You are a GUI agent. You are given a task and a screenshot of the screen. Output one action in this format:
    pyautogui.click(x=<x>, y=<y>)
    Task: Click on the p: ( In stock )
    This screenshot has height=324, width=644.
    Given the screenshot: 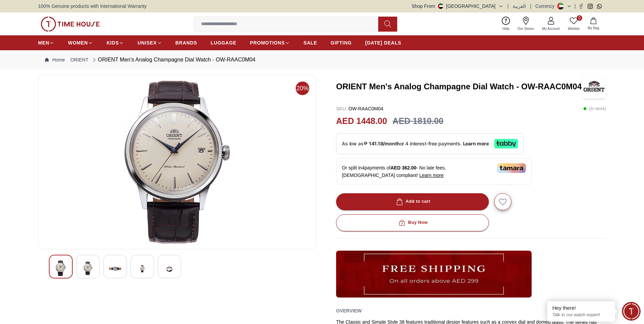 What is the action you would take?
    pyautogui.click(x=595, y=109)
    